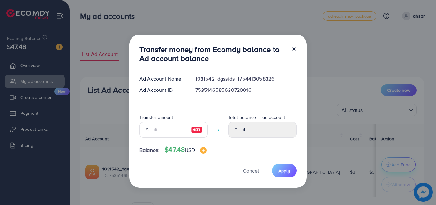  Describe the element at coordinates (156, 117) in the screenshot. I see `label: Transfer amount` at that location.